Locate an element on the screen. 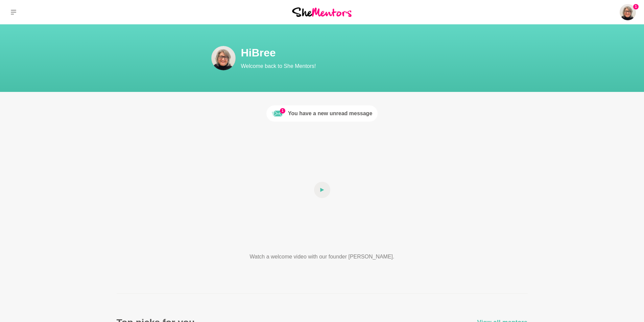 The height and width of the screenshot is (322, 644). a: Bree Day is located at coordinates (223, 58).